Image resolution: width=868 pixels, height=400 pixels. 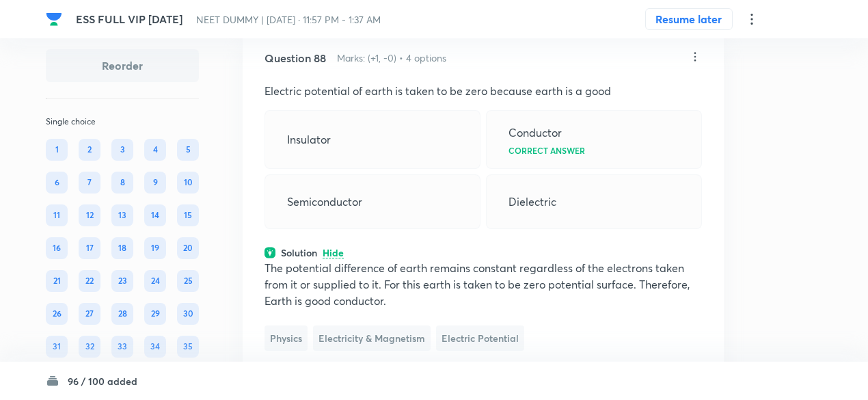 What do you see at coordinates (270, 252) in the screenshot?
I see `img: solution.svg` at bounding box center [270, 252].